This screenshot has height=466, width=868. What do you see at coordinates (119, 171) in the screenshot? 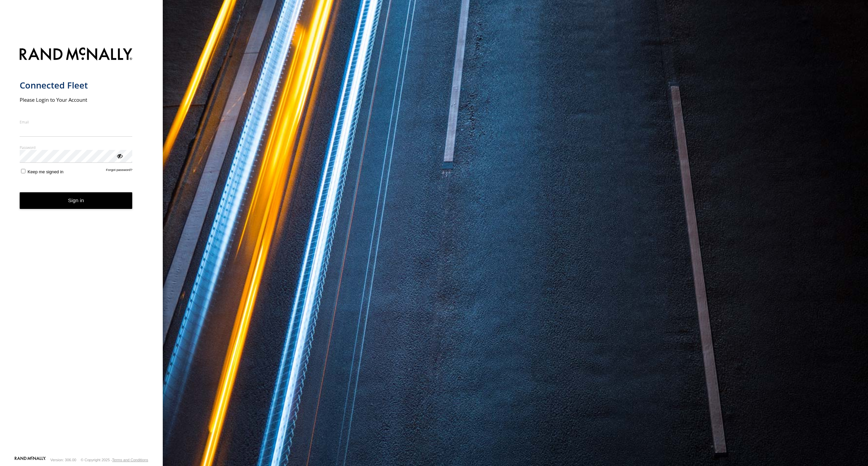
I see `a: Forgot password?` at bounding box center [119, 171].